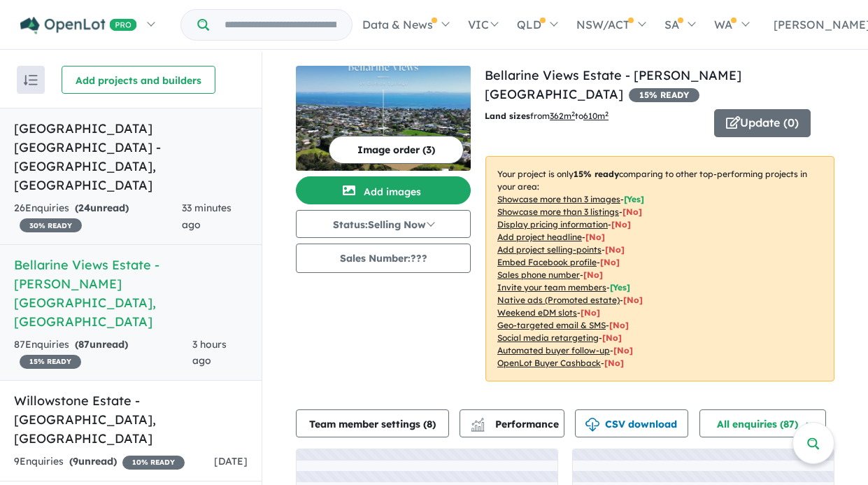 The width and height of the screenshot is (868, 485). I want to click on span: Performance, so click(516, 424).